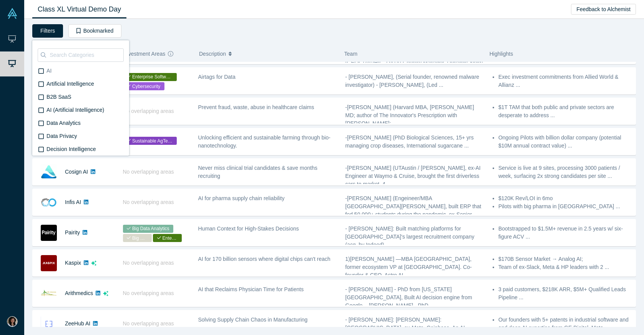 Image resolution: width=644 pixels, height=335 pixels. I want to click on li: Exec investment commitments from Allied World & Allianz ..., so click(565, 81).